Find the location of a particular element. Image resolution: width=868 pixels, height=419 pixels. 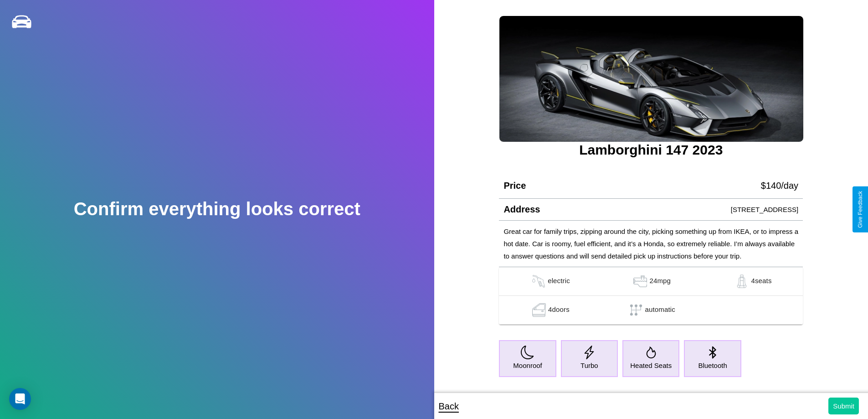

p: automatic is located at coordinates (660, 310).